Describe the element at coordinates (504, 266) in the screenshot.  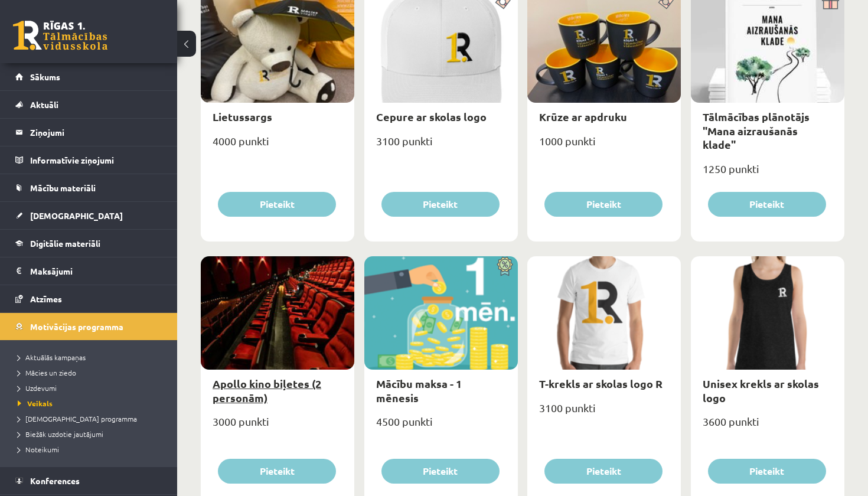
I see `img: Atlaide` at that location.